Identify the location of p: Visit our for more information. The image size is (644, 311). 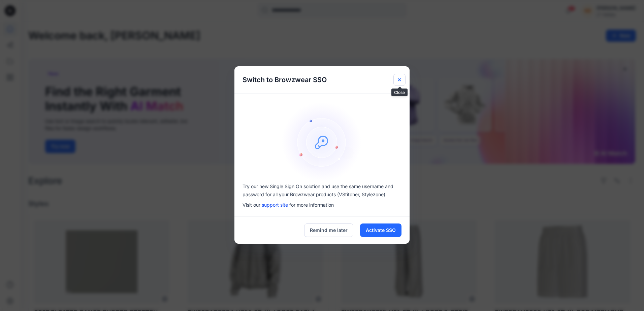
(322, 204).